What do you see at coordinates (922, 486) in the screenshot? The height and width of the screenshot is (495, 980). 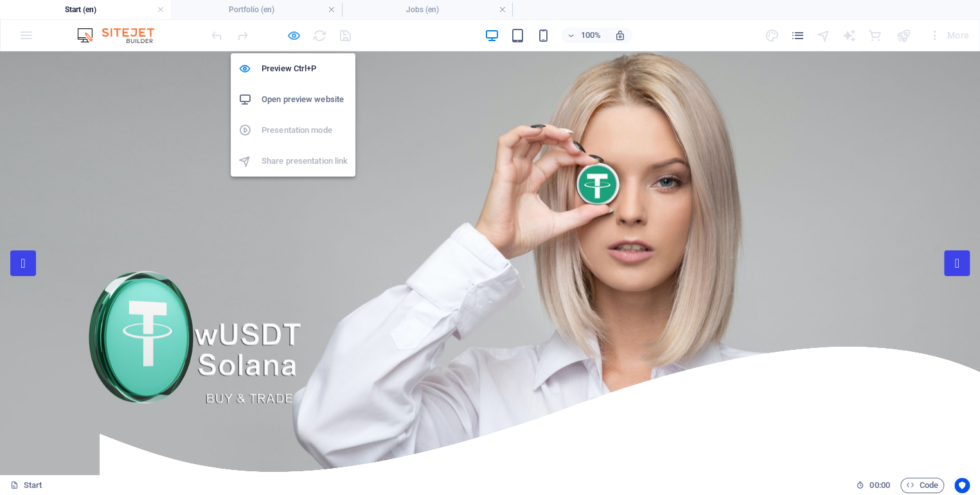 I see `span: Code` at bounding box center [922, 486].